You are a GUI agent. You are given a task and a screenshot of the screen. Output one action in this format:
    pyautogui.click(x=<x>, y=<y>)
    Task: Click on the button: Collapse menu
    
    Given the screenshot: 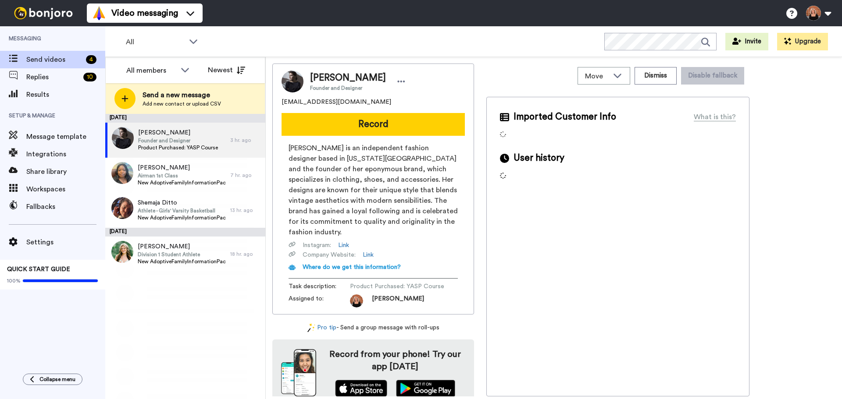 What is the action you would take?
    pyautogui.click(x=53, y=380)
    